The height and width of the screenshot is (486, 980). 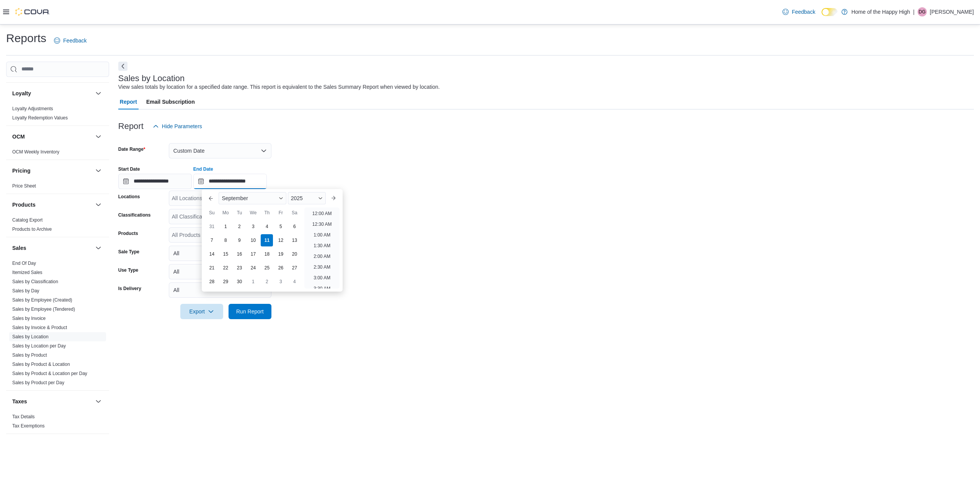 I want to click on li: 2:30 AM, so click(x=322, y=267).